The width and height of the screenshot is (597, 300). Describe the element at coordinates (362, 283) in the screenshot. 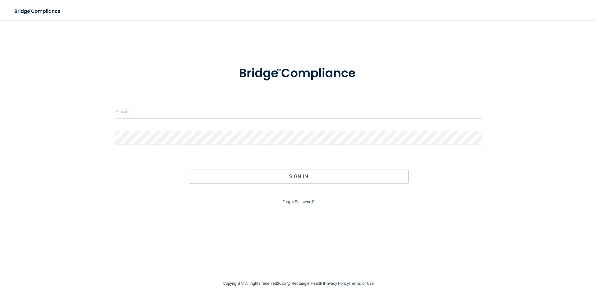

I see `a: Terms of Use` at that location.